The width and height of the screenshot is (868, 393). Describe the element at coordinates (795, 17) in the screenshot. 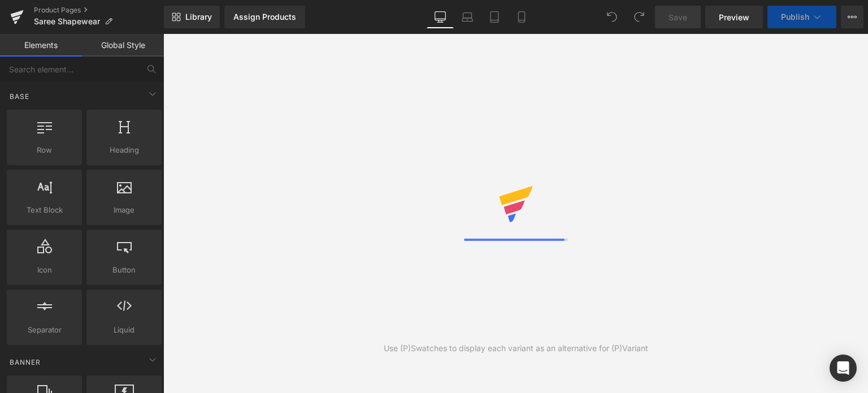

I see `span: Publish` at that location.